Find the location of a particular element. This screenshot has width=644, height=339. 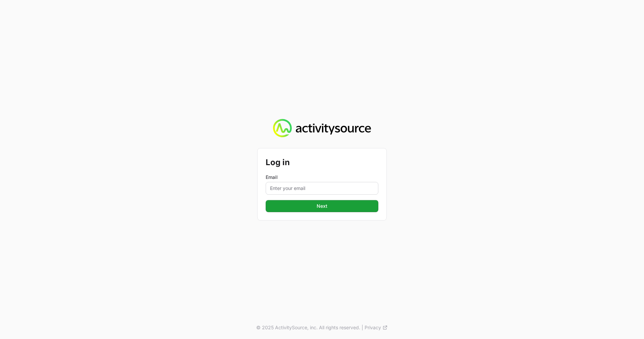

span: Next is located at coordinates (322, 206).